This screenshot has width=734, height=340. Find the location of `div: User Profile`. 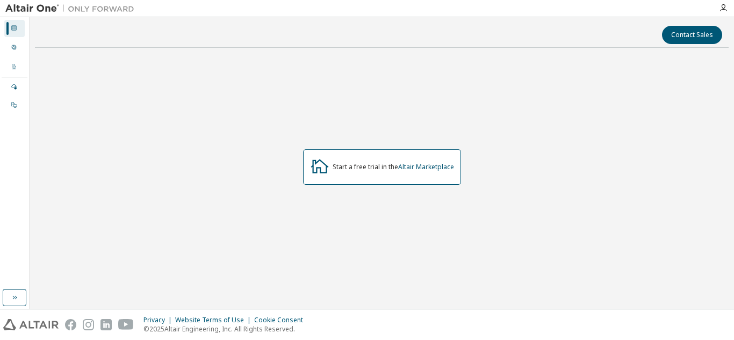

div: User Profile is located at coordinates (15, 48).